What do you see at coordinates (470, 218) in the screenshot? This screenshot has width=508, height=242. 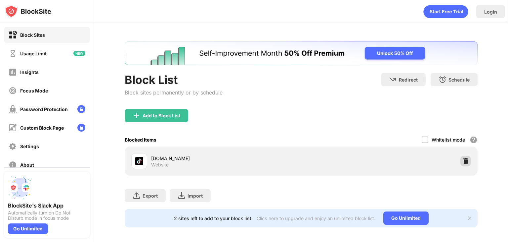 I see `img: x-button.svg` at bounding box center [470, 218].